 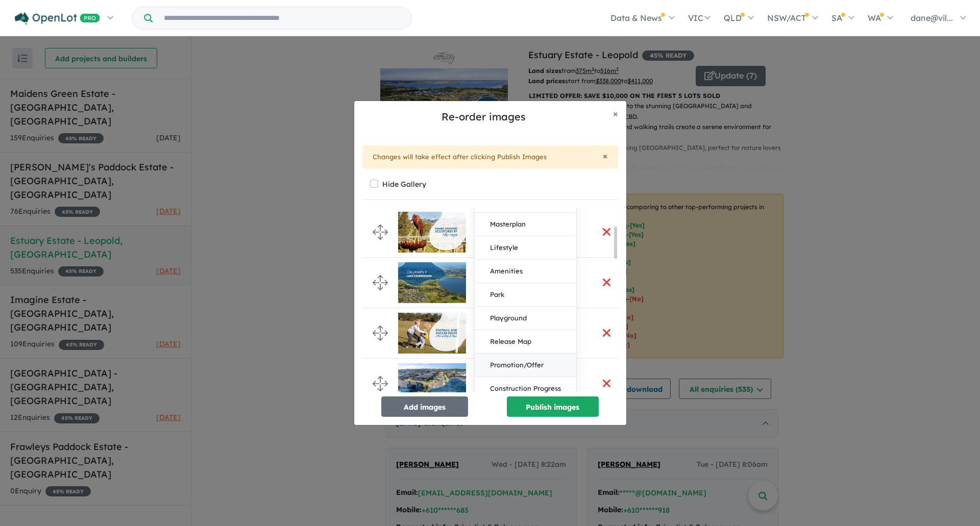 What do you see at coordinates (525, 271) in the screenshot?
I see `button: Amenities` at bounding box center [525, 271].